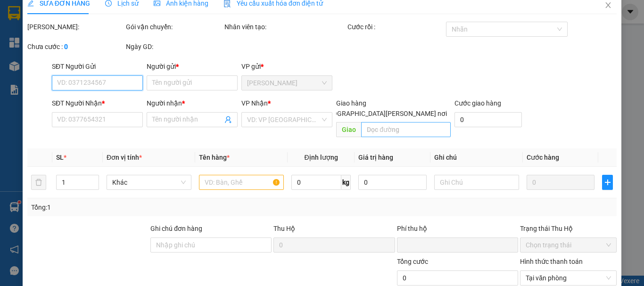  I want to click on div: Người nhận, so click(192, 103).